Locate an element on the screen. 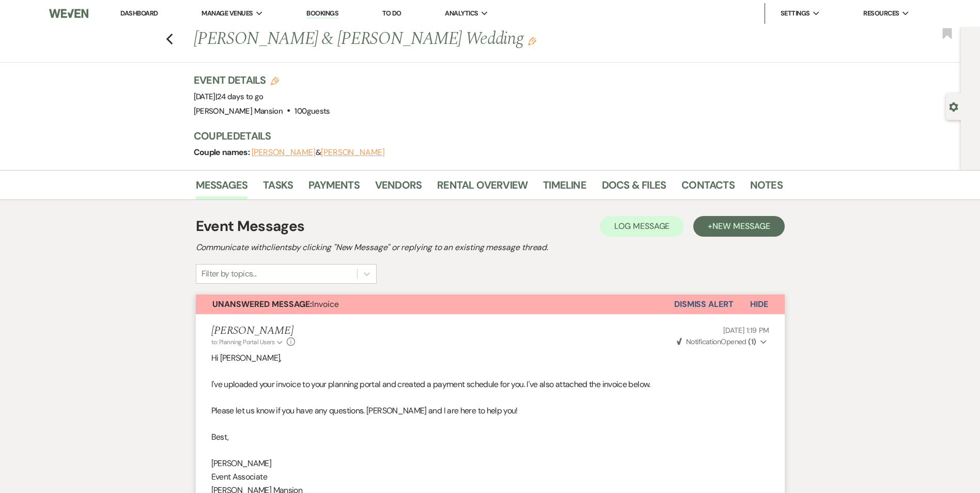 This screenshot has width=980, height=493. a: Docs & Files is located at coordinates (634, 188).